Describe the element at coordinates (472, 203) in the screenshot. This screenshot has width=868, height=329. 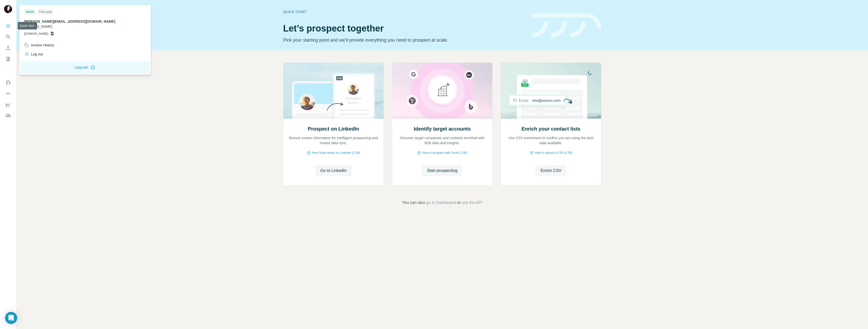
I see `button: use the API` at that location.